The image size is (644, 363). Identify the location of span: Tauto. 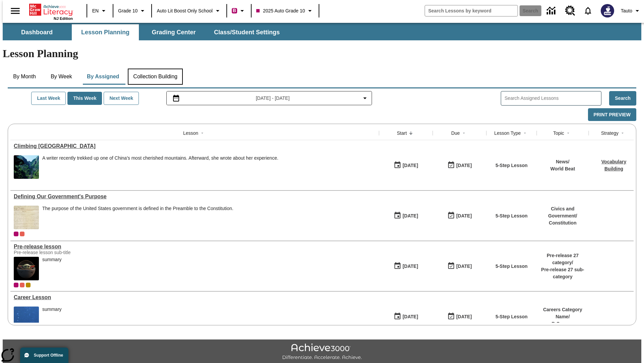
(627, 10).